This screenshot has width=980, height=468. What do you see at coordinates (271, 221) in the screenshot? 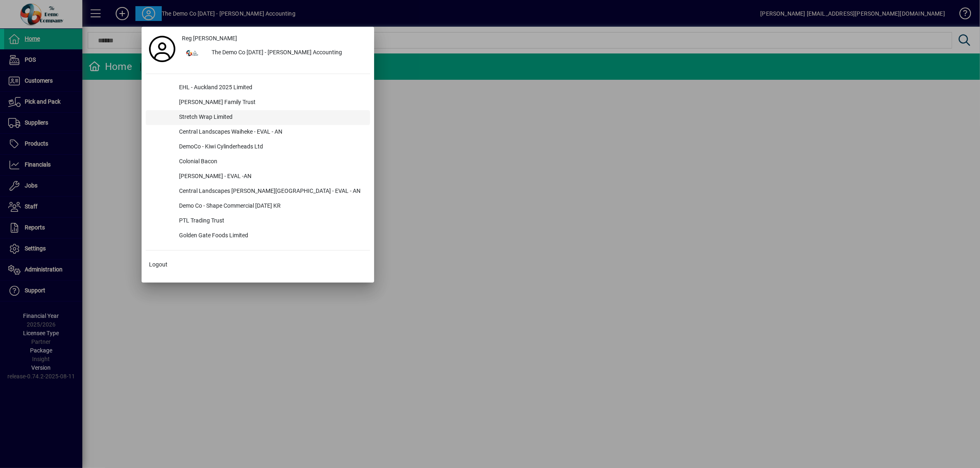
I see `div: PTL Trading Trust` at bounding box center [271, 221].